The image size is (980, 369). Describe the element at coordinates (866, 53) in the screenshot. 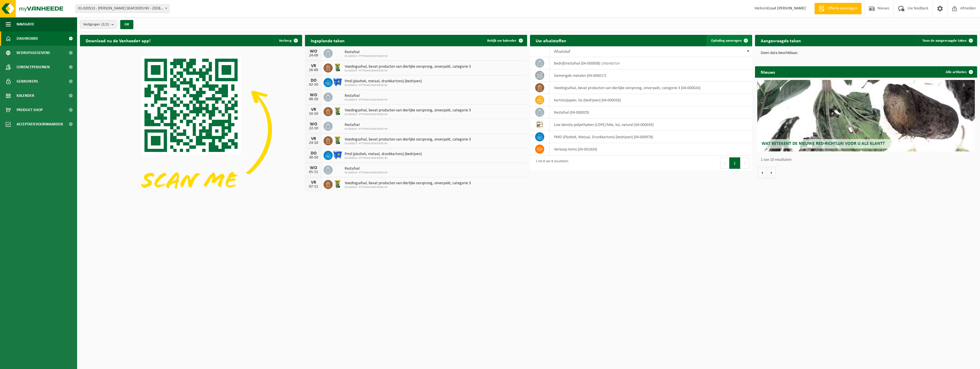

I see `p: Geen data beschikbaar.` at that location.